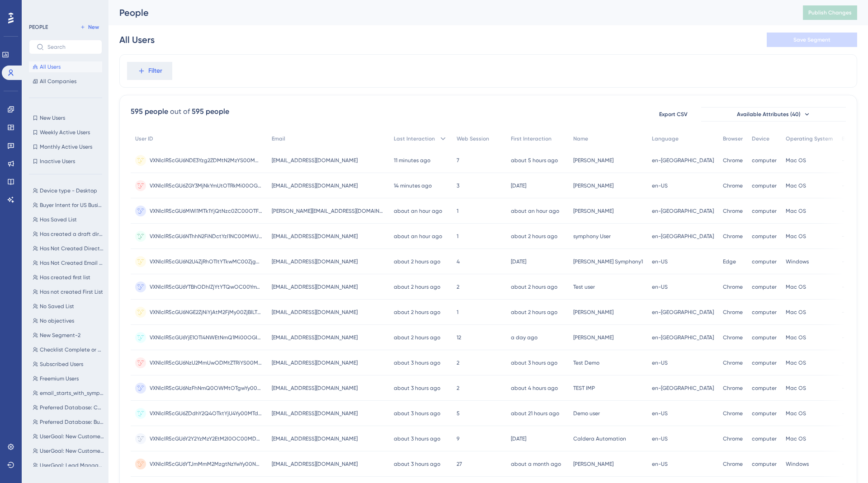 The width and height of the screenshot is (868, 483). I want to click on span: Browser, so click(733, 139).